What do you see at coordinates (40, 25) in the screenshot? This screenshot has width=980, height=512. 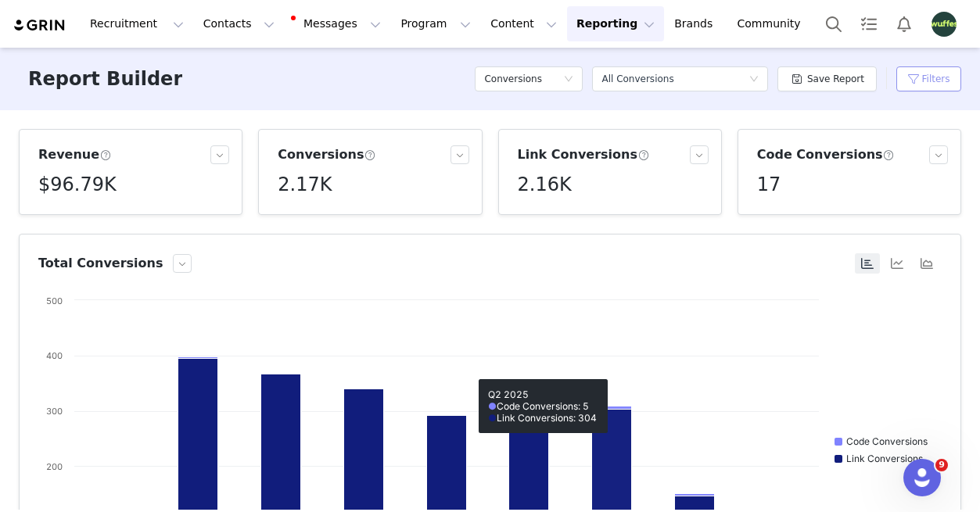 I see `a: grin logo` at bounding box center [40, 25].